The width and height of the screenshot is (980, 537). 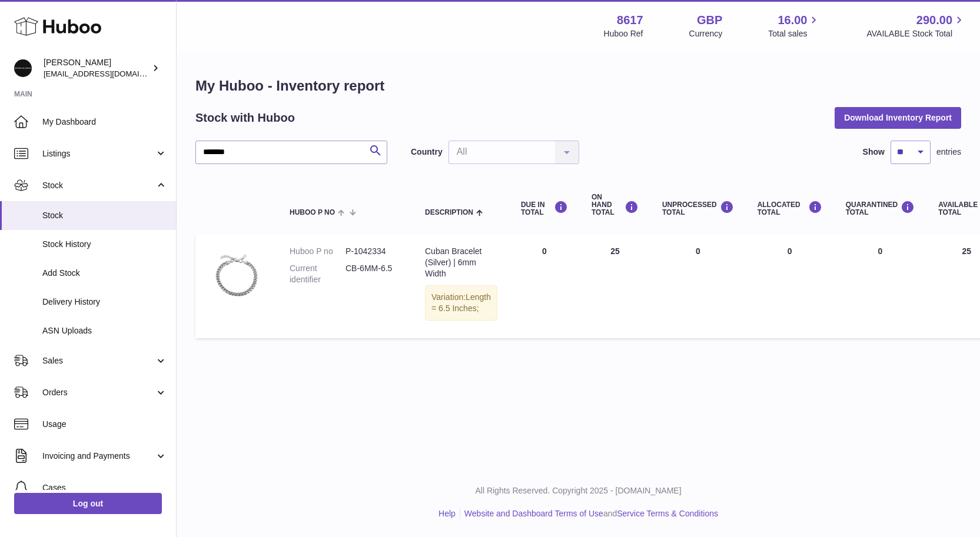 I want to click on a: Website and Dashboard Terms of Use, so click(x=534, y=514).